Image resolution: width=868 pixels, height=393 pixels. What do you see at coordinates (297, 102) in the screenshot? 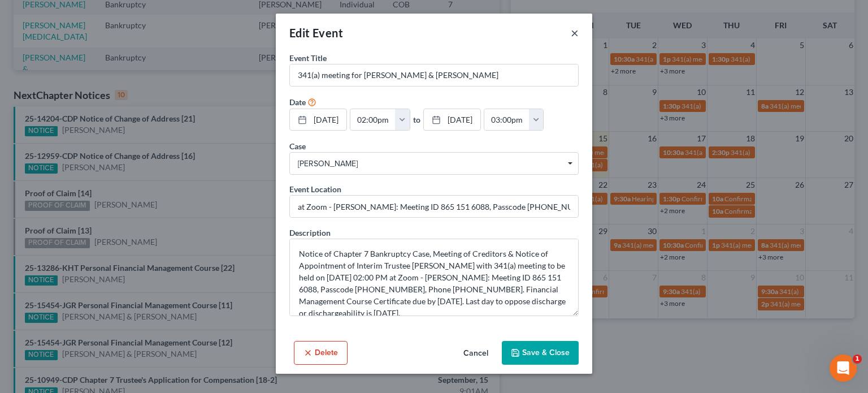
I see `label: Date` at bounding box center [297, 102].